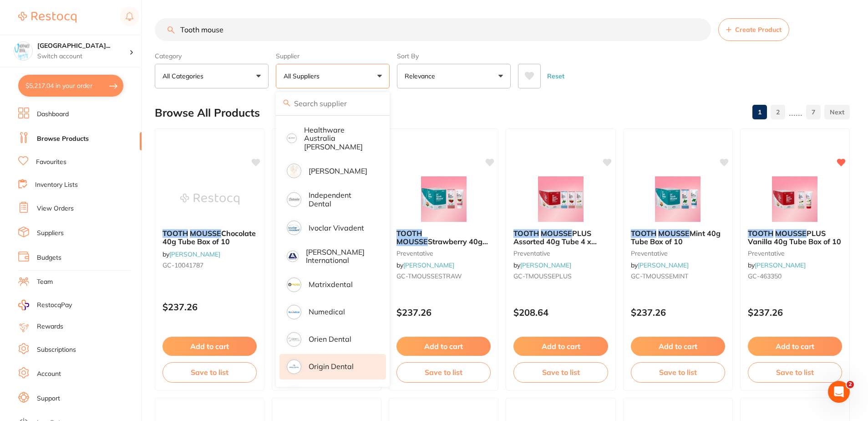 The width and height of the screenshot is (868, 421). I want to click on b: TOOTH MOUSSE Strawberry 40g Tube Box of 10, so click(443, 237).